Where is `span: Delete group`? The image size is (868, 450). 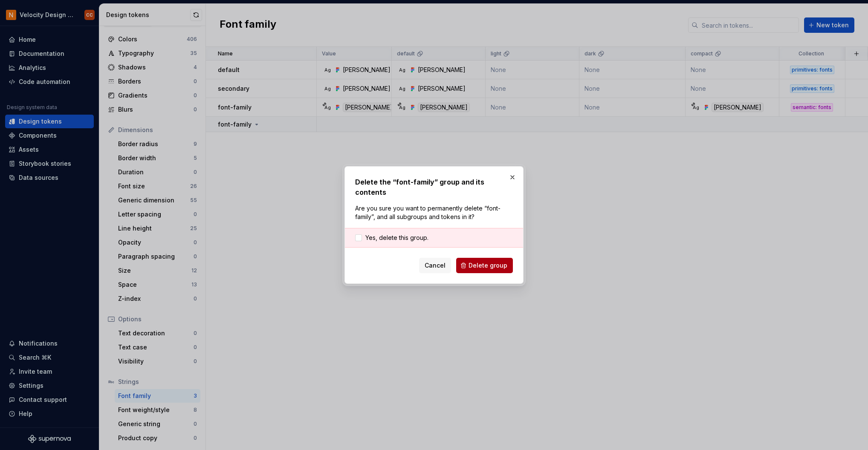 span: Delete group is located at coordinates (488, 265).